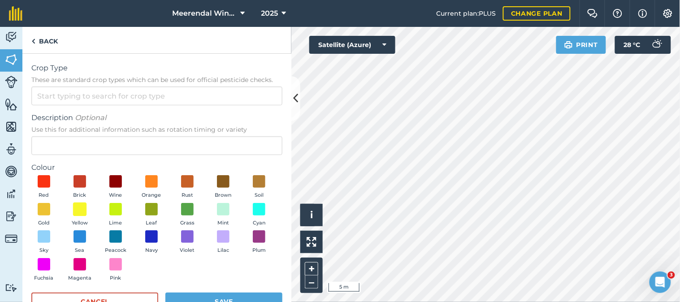  Describe the element at coordinates (668, 13) in the screenshot. I see `img: A cog icon` at that location.